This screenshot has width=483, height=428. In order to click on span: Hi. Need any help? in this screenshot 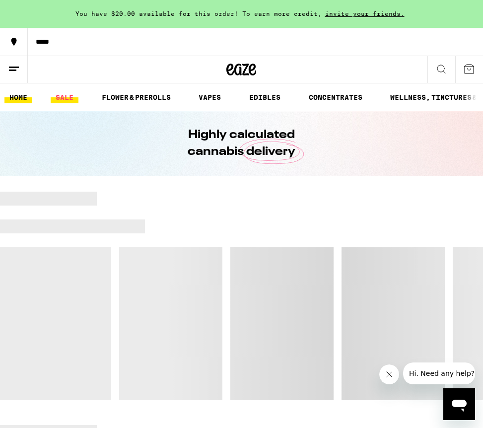, I will do `click(39, 11)`.